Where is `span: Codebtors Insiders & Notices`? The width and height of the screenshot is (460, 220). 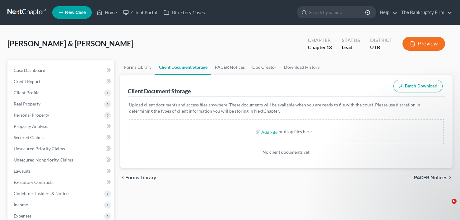
span: Codebtors Insiders & Notices is located at coordinates (42, 193).